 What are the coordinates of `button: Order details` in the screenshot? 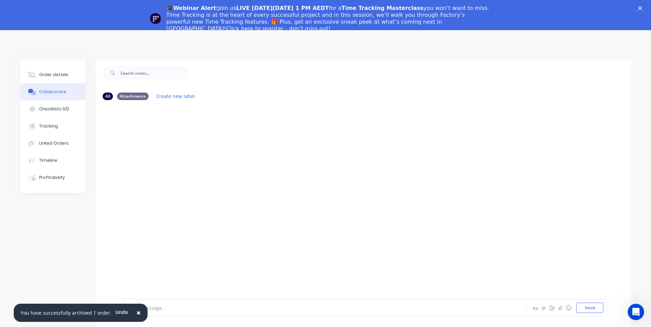 It's located at (53, 75).